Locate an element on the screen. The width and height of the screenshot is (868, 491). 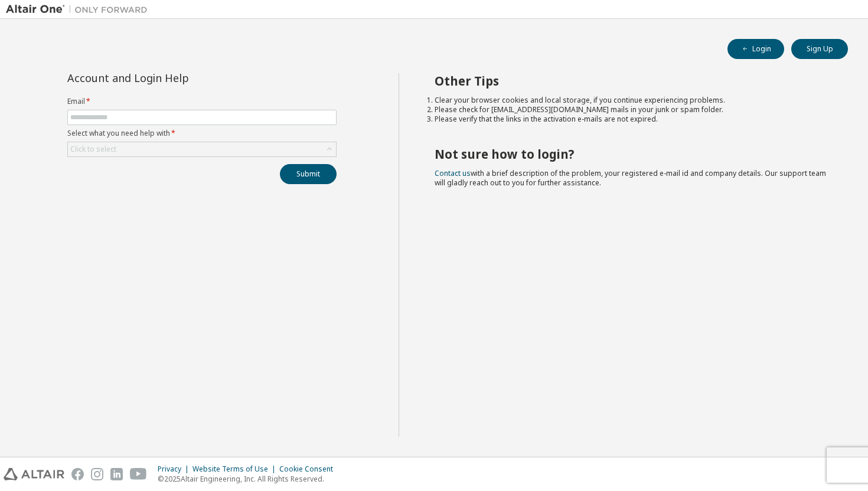
p: © 2025 Altair Engineering, Inc. All Rights Reserved. is located at coordinates (249, 479).